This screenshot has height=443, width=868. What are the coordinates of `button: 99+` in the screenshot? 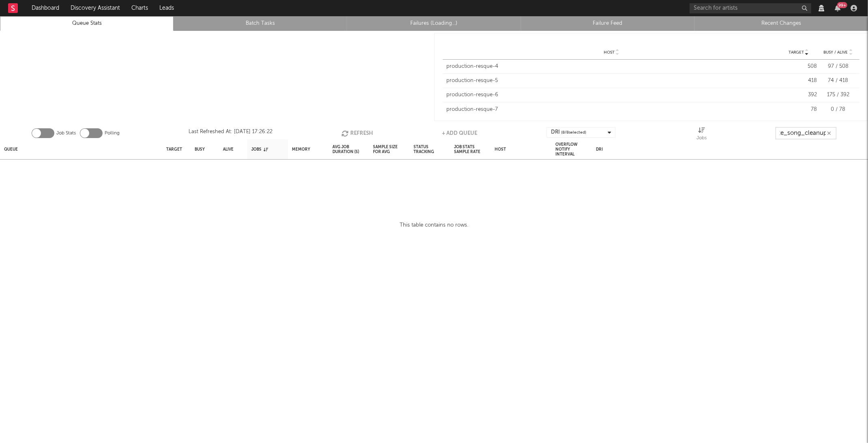 It's located at (837, 8).